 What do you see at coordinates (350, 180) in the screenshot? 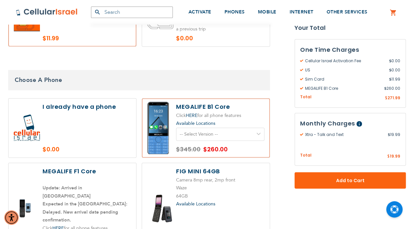
I see `button: Add to Cart` at bounding box center [350, 180].